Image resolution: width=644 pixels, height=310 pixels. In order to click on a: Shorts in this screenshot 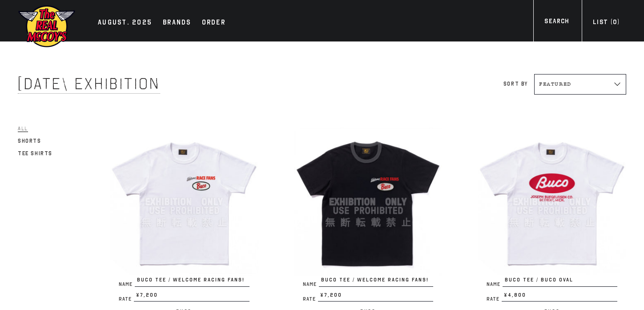, I will do `click(30, 141)`.